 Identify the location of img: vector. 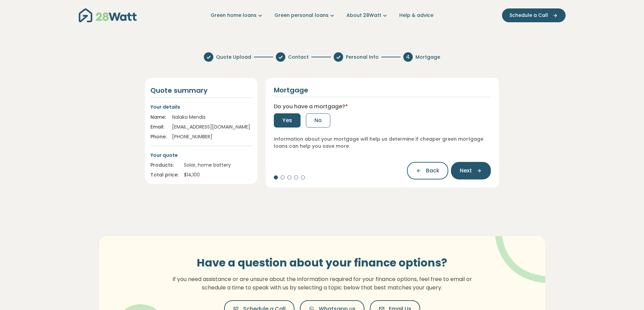
(521, 250).